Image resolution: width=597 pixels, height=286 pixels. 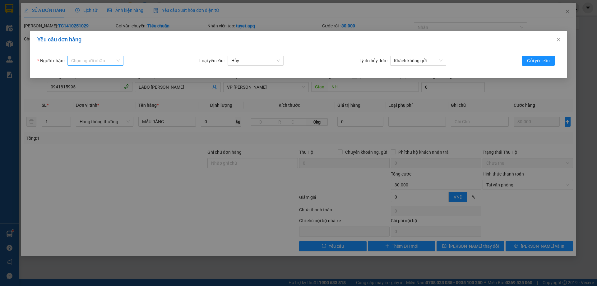 What do you see at coordinates (9, 49) in the screenshot?
I see `img: logo` at bounding box center [9, 49].